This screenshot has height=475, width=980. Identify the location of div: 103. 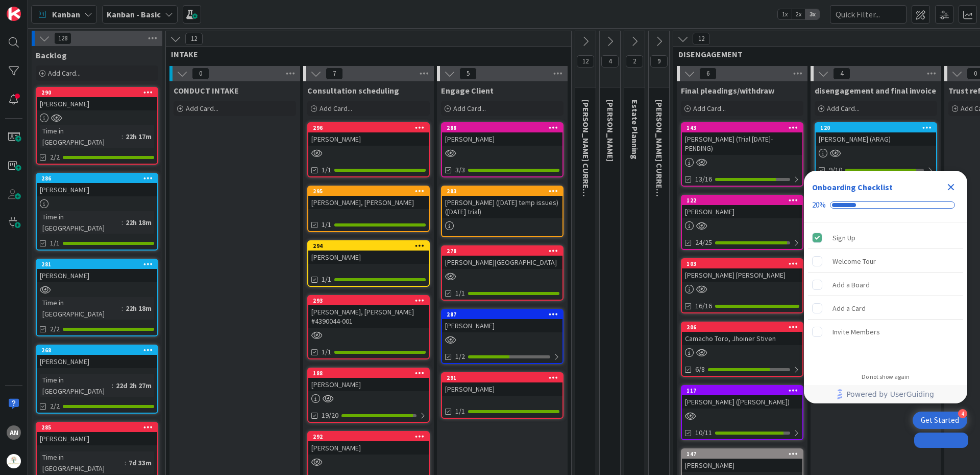
(744, 263).